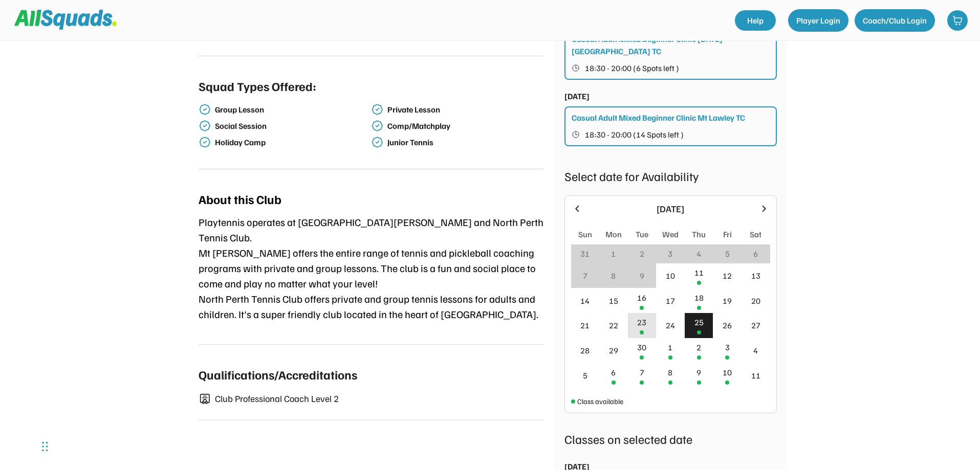  I want to click on img: certificate-01.svg, so click(205, 399).